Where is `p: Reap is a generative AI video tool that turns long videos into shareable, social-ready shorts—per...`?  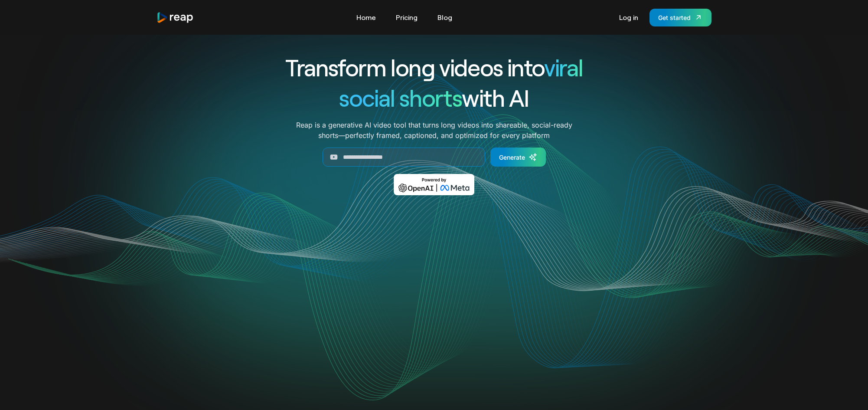 p: Reap is a generative AI video tool that turns long videos into shareable, social-ready shorts—per... is located at coordinates (434, 130).